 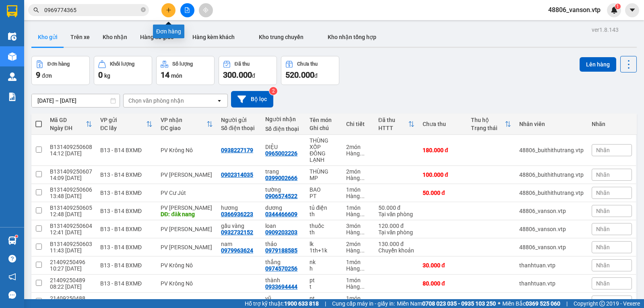 What do you see at coordinates (443, 266) in the screenshot?
I see `div: 30.000 đ` at bounding box center [443, 266].